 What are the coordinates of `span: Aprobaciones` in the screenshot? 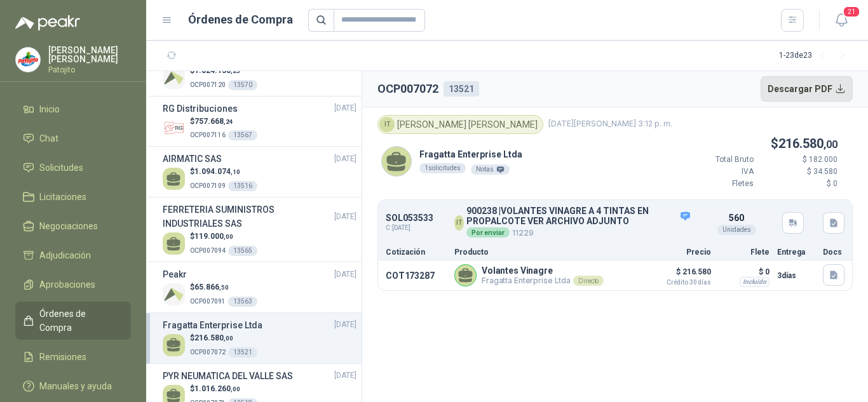 It's located at (67, 285).